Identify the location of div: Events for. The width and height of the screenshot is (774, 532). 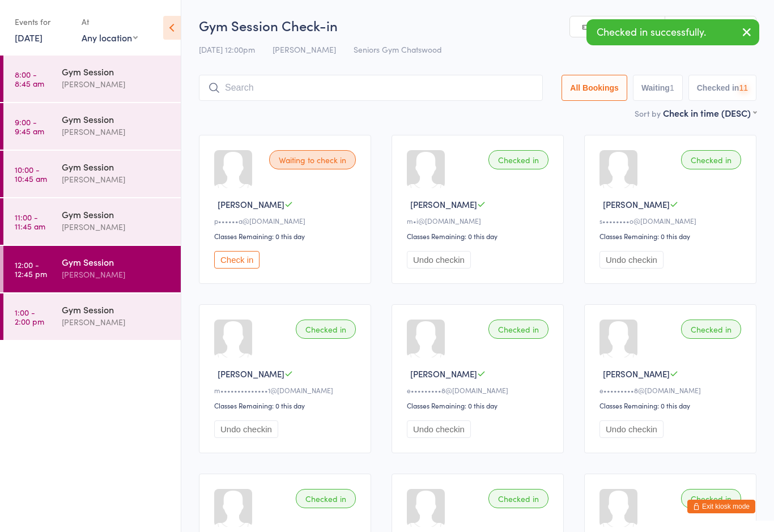
(42, 22).